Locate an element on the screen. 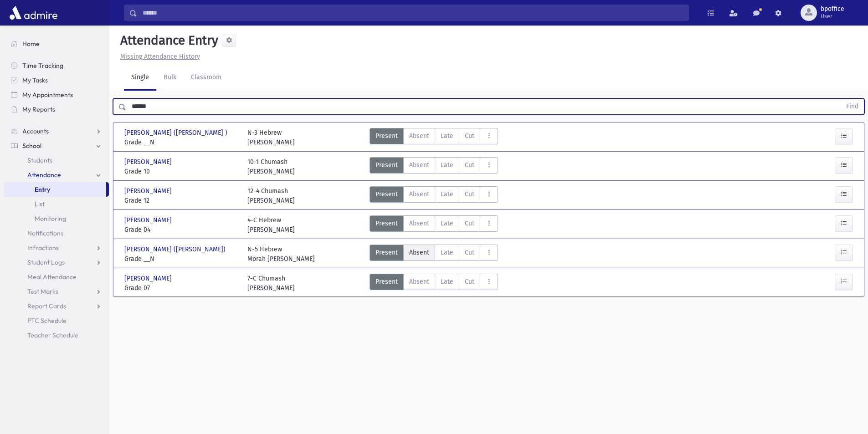 The width and height of the screenshot is (868, 434). span: Test Marks is located at coordinates (43, 291).